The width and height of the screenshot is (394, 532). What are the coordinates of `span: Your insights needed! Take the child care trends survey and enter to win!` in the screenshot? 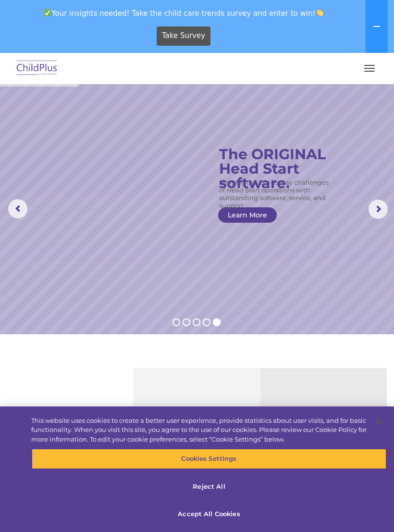 It's located at (184, 13).